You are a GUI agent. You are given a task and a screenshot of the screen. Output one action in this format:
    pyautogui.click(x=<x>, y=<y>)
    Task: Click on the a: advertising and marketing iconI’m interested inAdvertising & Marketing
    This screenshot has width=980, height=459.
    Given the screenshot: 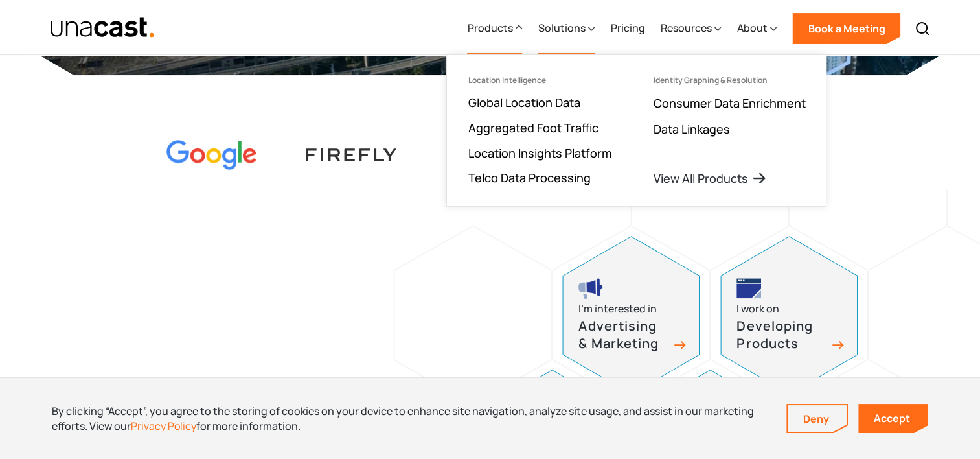 What is the action you would take?
    pyautogui.click(x=631, y=315)
    